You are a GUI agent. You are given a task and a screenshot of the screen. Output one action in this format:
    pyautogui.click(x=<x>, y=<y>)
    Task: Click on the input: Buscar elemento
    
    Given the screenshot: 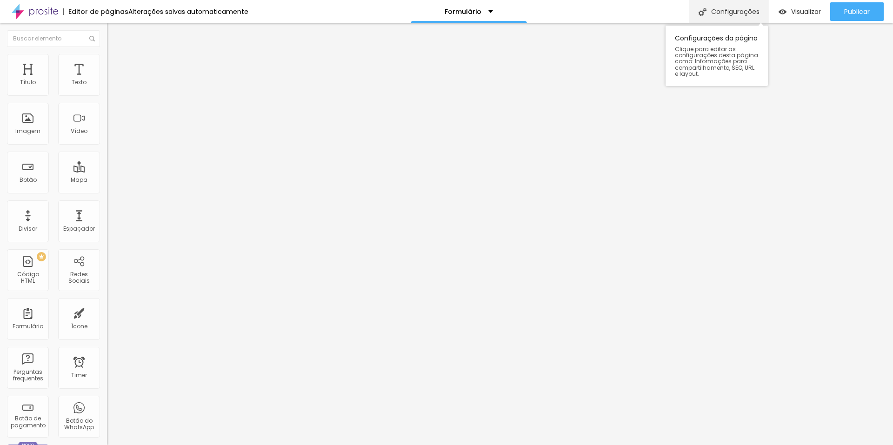 What is the action you would take?
    pyautogui.click(x=53, y=39)
    